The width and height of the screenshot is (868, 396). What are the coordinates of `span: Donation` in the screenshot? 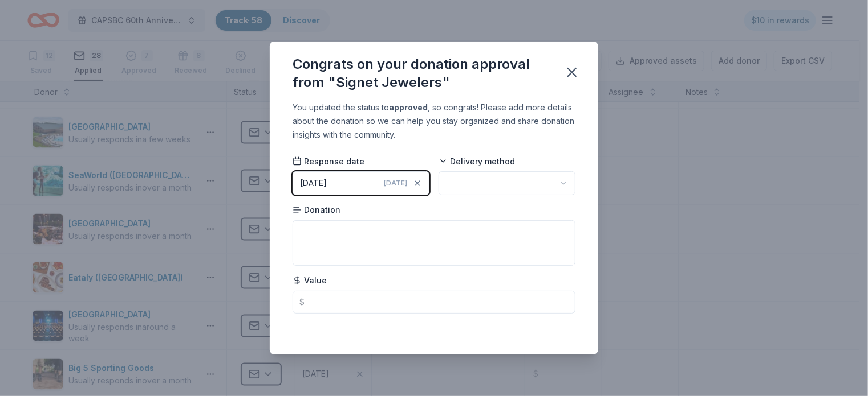 It's located at (316, 210).